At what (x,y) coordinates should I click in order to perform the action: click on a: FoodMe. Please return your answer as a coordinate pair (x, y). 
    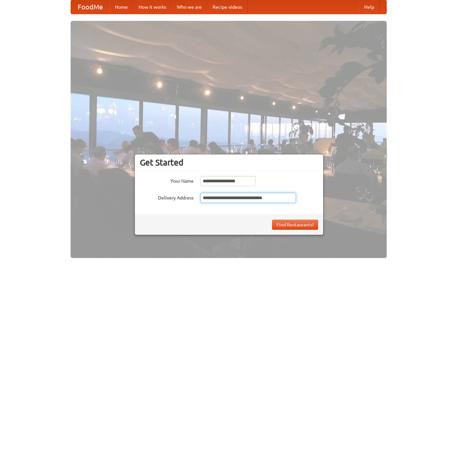
    Looking at the image, I should click on (90, 7).